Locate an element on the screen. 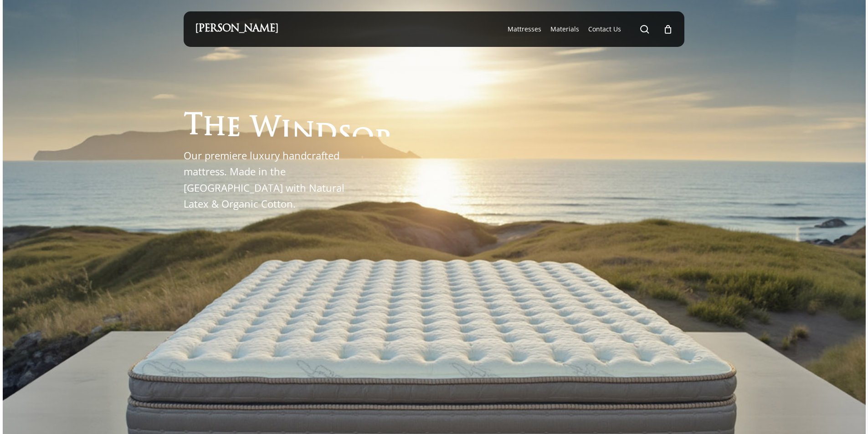  span: h is located at coordinates (214, 127).